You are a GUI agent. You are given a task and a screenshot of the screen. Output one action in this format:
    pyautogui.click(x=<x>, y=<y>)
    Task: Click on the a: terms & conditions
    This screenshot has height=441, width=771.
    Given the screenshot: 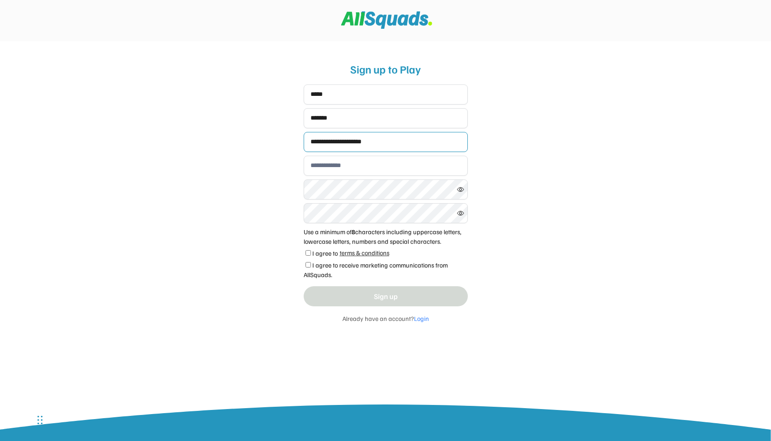 What is the action you would take?
    pyautogui.click(x=364, y=251)
    